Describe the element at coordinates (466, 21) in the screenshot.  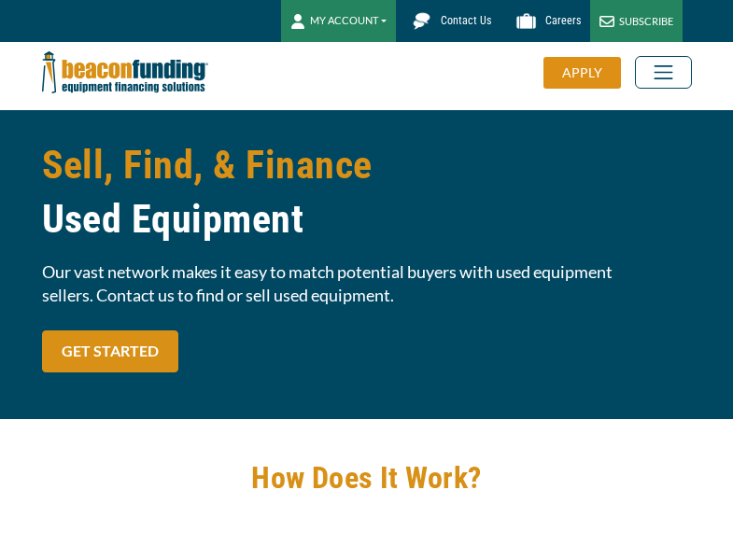
I see `span: Contact Us` at that location.